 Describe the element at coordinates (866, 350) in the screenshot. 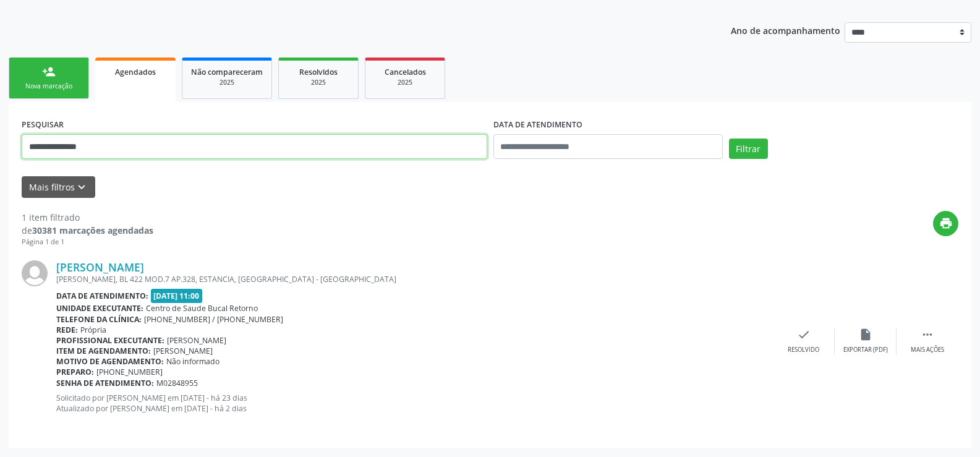

I see `div: Exportar (PDF)` at that location.